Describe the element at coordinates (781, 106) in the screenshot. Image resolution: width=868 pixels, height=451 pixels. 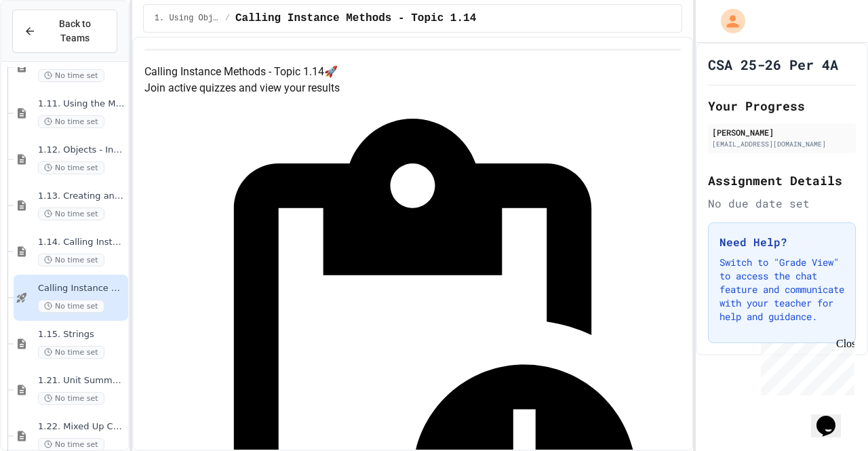
I see `h2: Your Progress` at that location.